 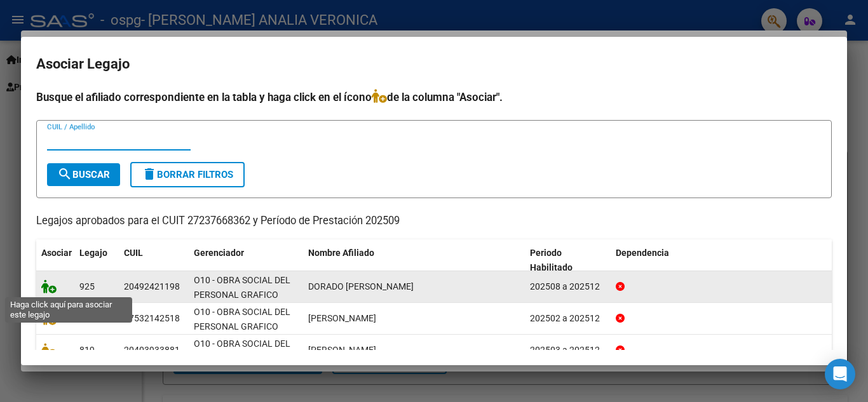 What do you see at coordinates (567, 350) in the screenshot?
I see `div: 202503 a 202512` at bounding box center [567, 350].